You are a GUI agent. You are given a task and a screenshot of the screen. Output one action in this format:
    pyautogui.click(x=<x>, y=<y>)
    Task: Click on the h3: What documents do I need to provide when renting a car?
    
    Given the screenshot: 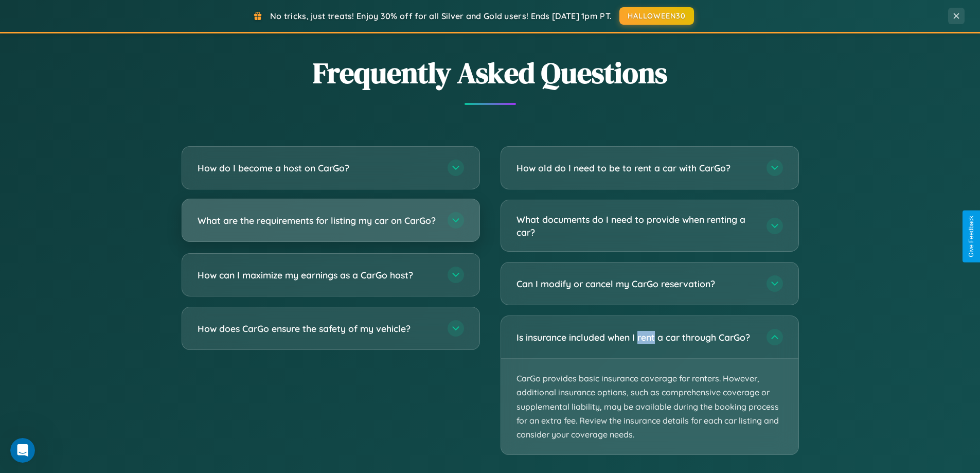 What is the action you would take?
    pyautogui.click(x=637, y=226)
    